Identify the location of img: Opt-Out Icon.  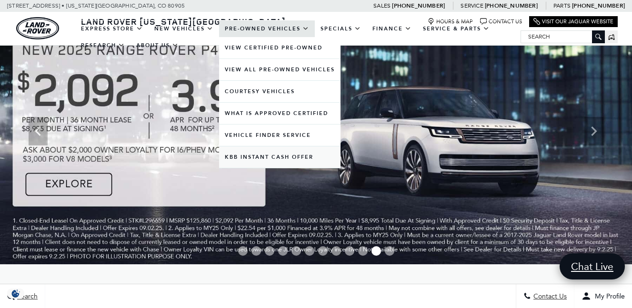
(16, 294).